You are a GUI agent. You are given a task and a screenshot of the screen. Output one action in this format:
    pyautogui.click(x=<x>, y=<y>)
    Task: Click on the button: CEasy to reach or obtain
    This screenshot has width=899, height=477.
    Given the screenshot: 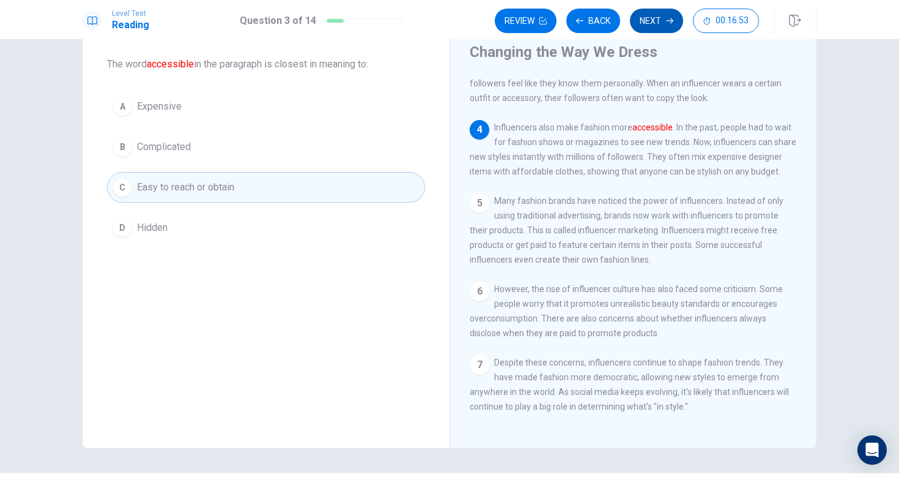 What is the action you would take?
    pyautogui.click(x=266, y=187)
    